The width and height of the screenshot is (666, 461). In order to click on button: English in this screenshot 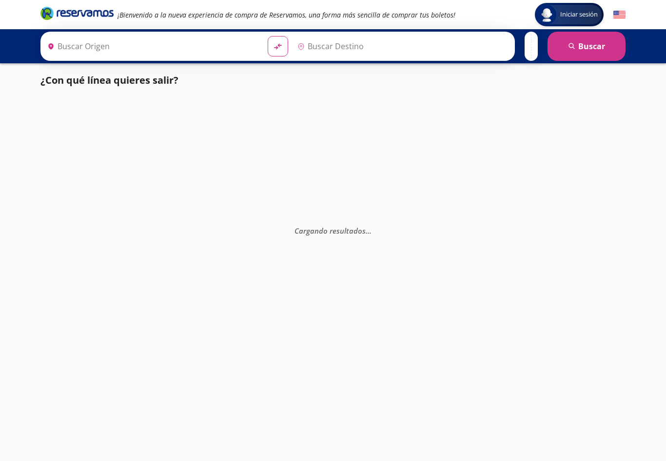, I will do `click(619, 15)`.